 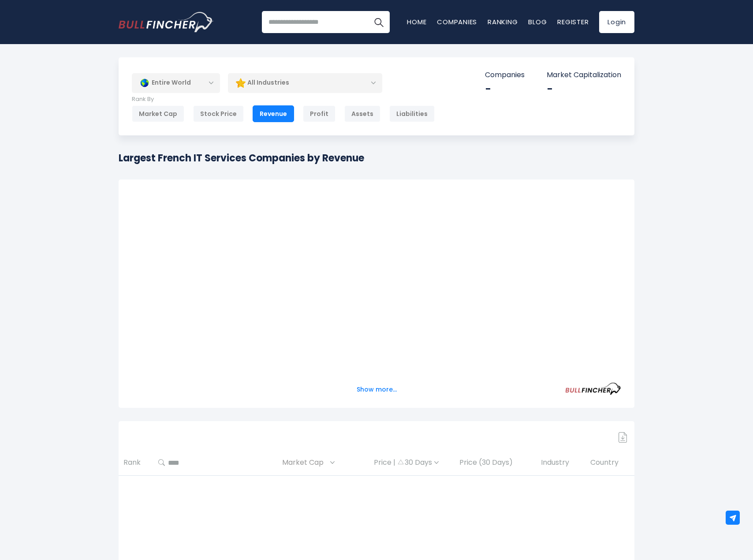 I want to click on p: Market Capitalization, so click(x=584, y=75).